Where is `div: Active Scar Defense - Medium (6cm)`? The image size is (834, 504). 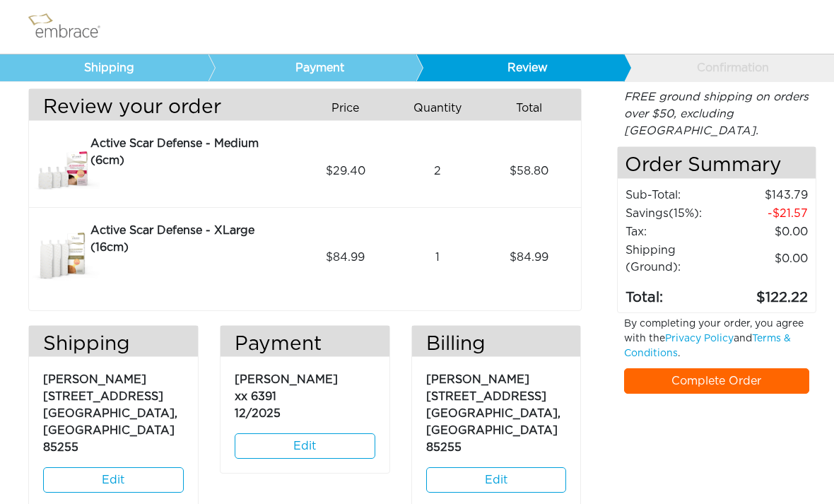 div: Active Scar Defense - Medium (6cm) is located at coordinates (192, 152).